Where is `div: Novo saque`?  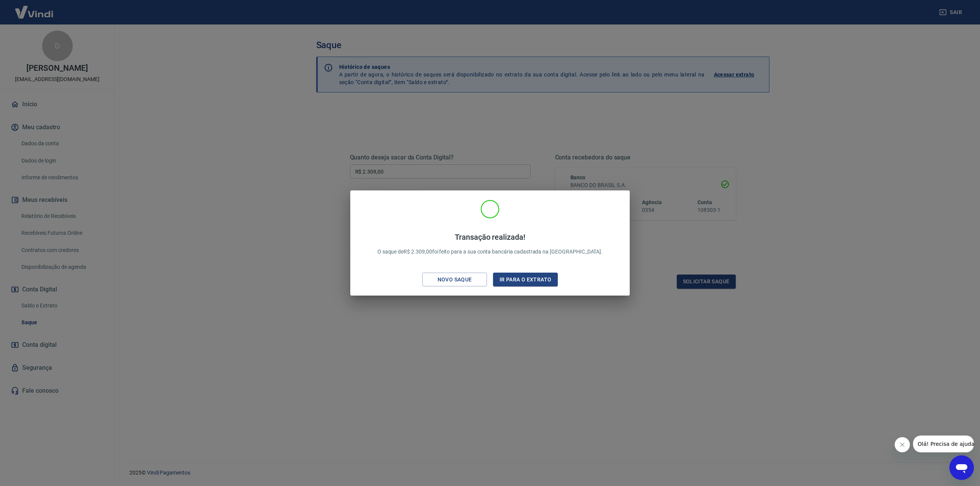 div: Novo saque is located at coordinates (455, 280).